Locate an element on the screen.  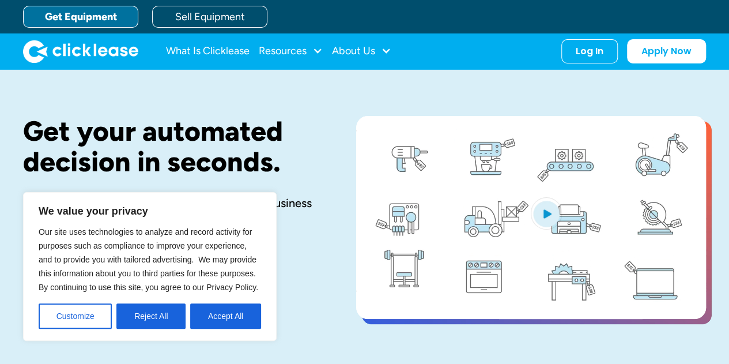
img: Blue play button logo on a light blue circular background is located at coordinates (546, 213).